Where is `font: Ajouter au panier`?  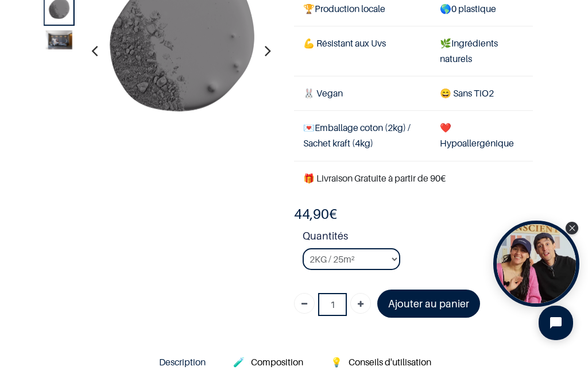 font: Ajouter au panier is located at coordinates (428, 303).